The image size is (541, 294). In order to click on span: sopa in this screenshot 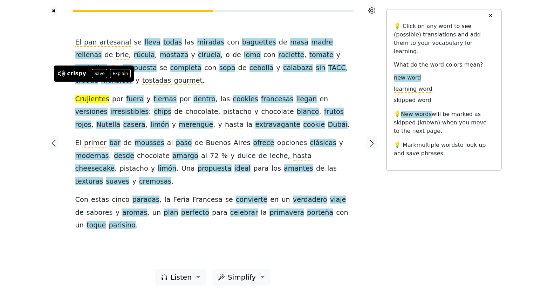, I will do `click(228, 68)`.